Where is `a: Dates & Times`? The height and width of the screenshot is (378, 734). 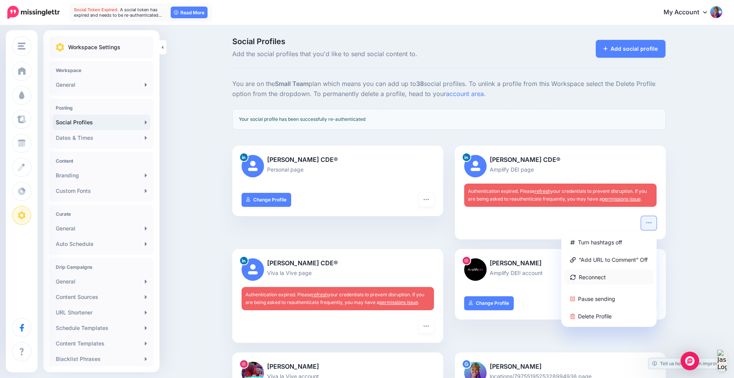
a: Dates & Times is located at coordinates (101, 138).